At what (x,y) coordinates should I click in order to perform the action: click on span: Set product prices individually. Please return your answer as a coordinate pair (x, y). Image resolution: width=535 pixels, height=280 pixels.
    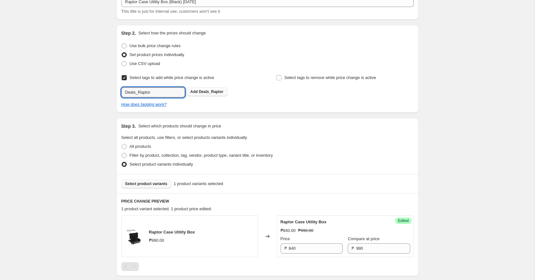
    Looking at the image, I should click on (157, 54).